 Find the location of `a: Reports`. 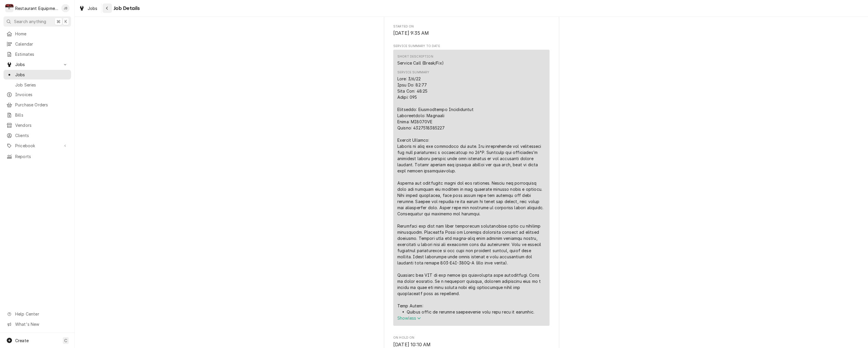

a: Reports is located at coordinates (37, 157).